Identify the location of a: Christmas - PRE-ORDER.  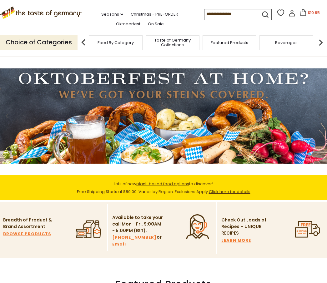
(154, 14).